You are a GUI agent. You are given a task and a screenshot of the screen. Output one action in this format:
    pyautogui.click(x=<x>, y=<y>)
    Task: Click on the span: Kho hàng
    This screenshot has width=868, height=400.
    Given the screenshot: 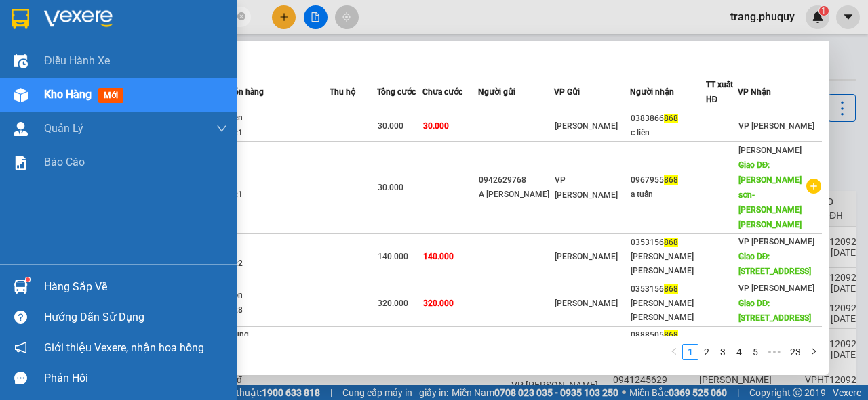 What is the action you would take?
    pyautogui.click(x=68, y=94)
    